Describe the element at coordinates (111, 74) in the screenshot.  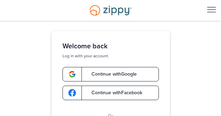
I see `span: Continue with Google` at that location.